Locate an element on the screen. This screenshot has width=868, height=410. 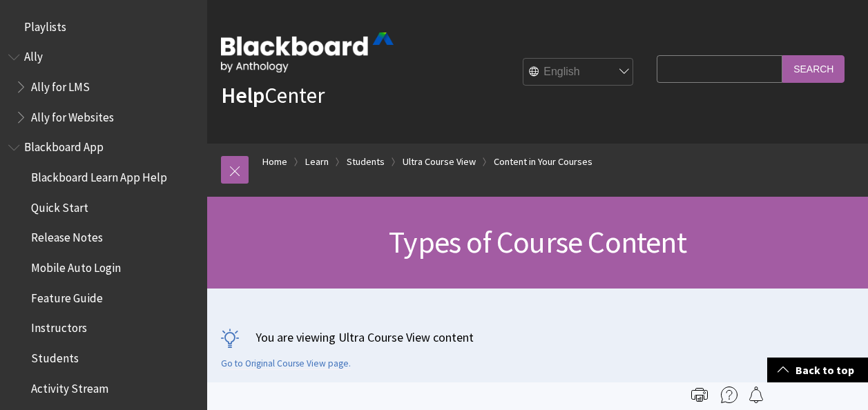
strong: Help is located at coordinates (242, 96).